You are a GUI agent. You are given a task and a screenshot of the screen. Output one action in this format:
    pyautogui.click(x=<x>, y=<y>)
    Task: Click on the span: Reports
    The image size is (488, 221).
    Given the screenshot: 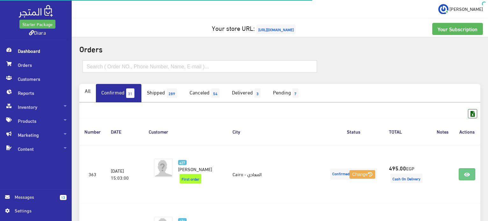 What is the action you would take?
    pyautogui.click(x=36, y=93)
    